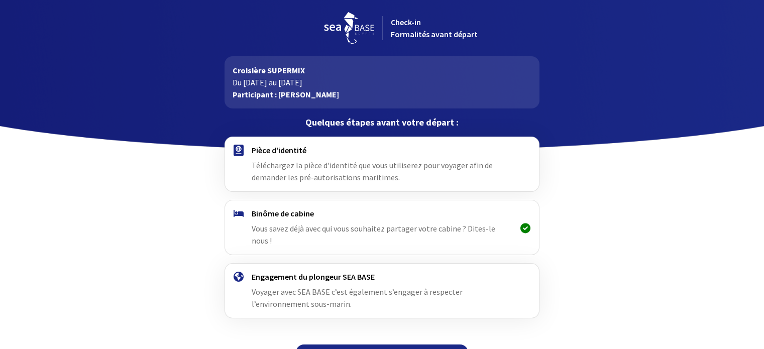 The image size is (764, 349). Describe the element at coordinates (239, 277) in the screenshot. I see `img: engagement.svg` at that location.